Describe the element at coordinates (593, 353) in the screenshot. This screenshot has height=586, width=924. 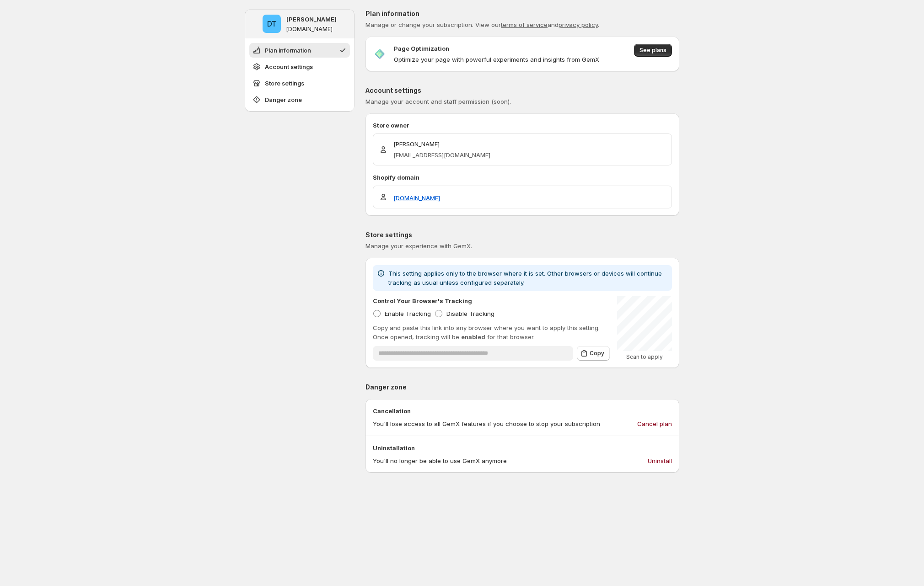
I see `button: Copy` at that location.